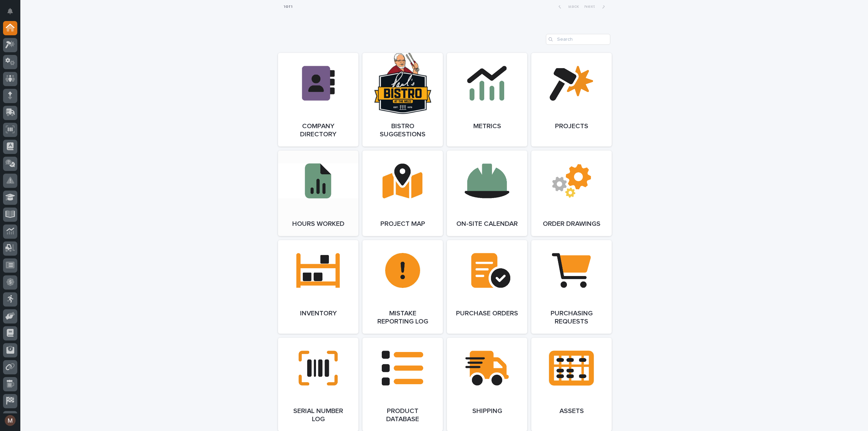  Describe the element at coordinates (591, 6) in the screenshot. I see `span: Next` at that location.